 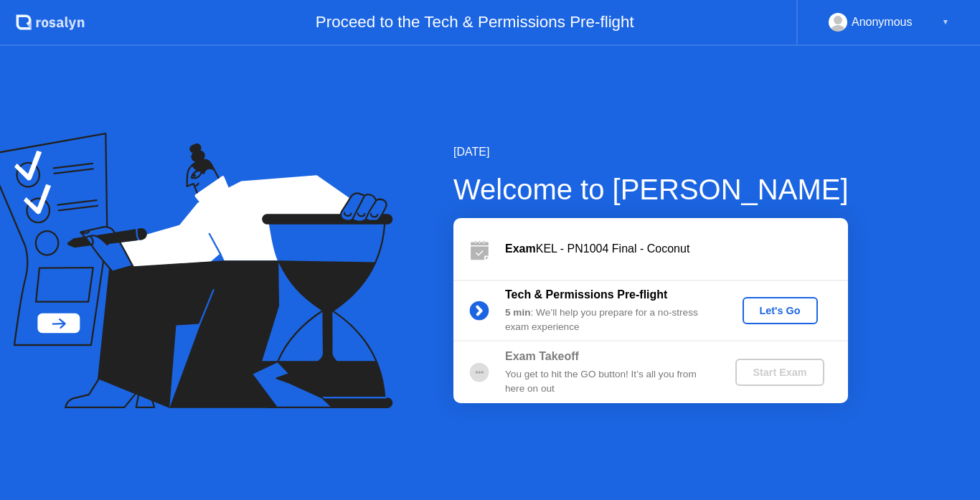 What do you see at coordinates (520, 248) in the screenshot?
I see `b: Exam` at bounding box center [520, 248].